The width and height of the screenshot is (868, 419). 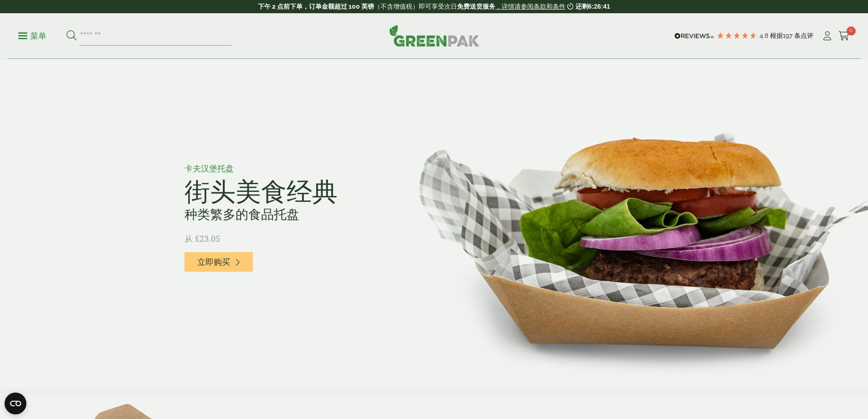 What do you see at coordinates (16, 403) in the screenshot?
I see `button: 打开 CMP 小部件` at bounding box center [16, 403].